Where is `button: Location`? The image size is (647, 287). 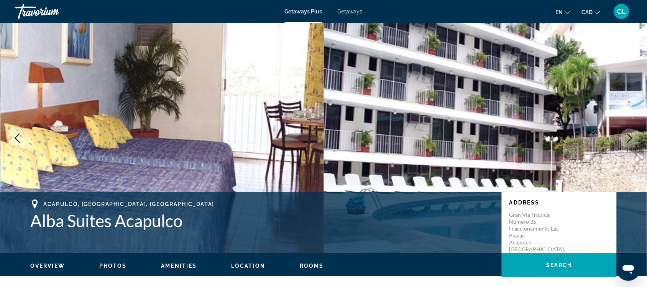 button: Location is located at coordinates (248, 266).